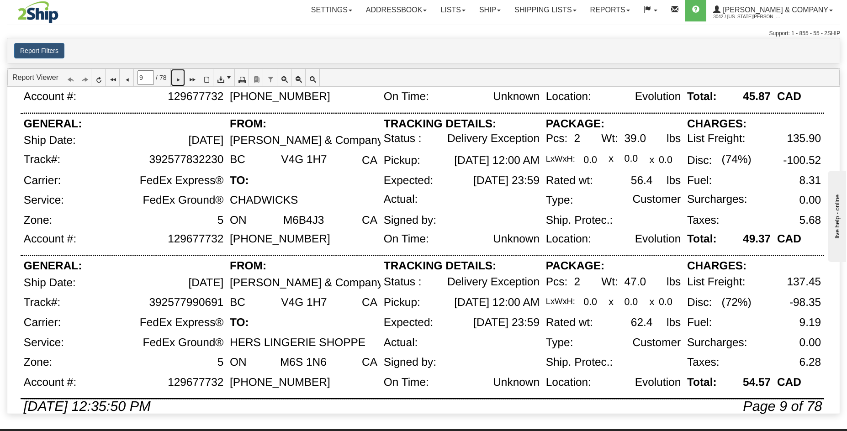 The width and height of the screenshot is (847, 431). Describe the element at coordinates (642, 180) in the screenshot. I see `div: 56.4` at that location.